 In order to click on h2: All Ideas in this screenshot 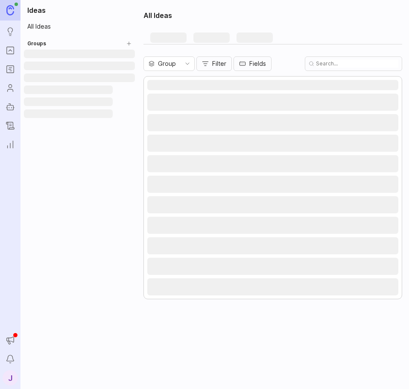, I will do `click(158, 15)`.